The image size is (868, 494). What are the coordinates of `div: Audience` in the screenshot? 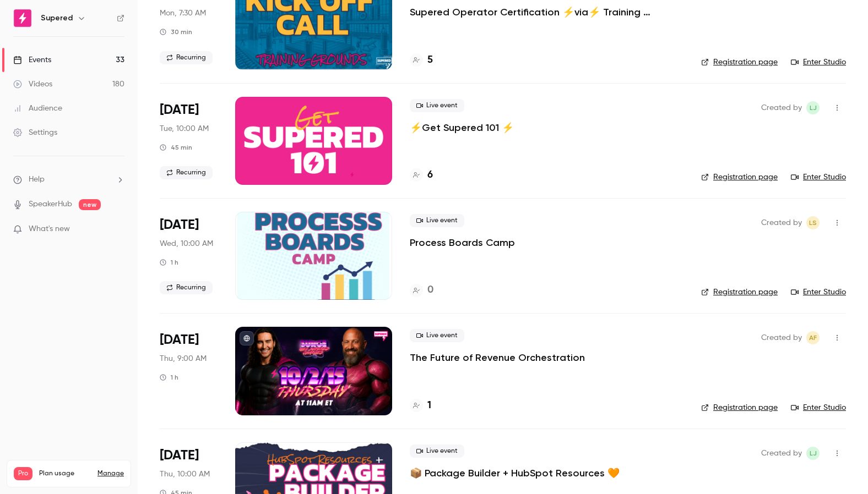 It's located at (38, 109).